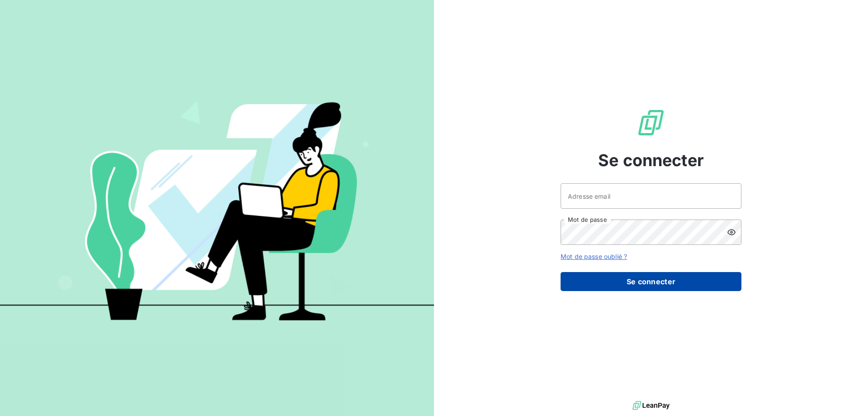 This screenshot has height=416, width=868. Describe the element at coordinates (651, 405) in the screenshot. I see `img: logo` at that location.